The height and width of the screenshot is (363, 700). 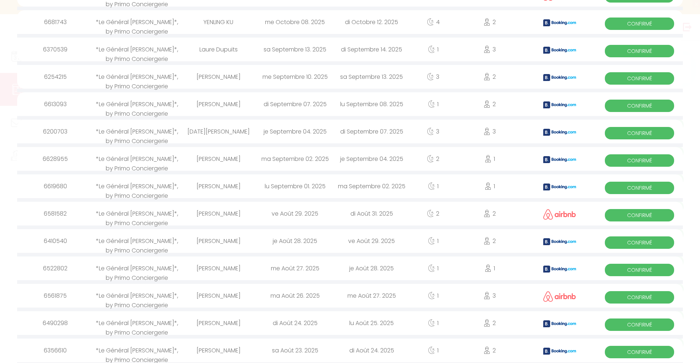 What do you see at coordinates (371, 22) in the screenshot?
I see `div: di Octobre 12. 2025` at bounding box center [371, 22].